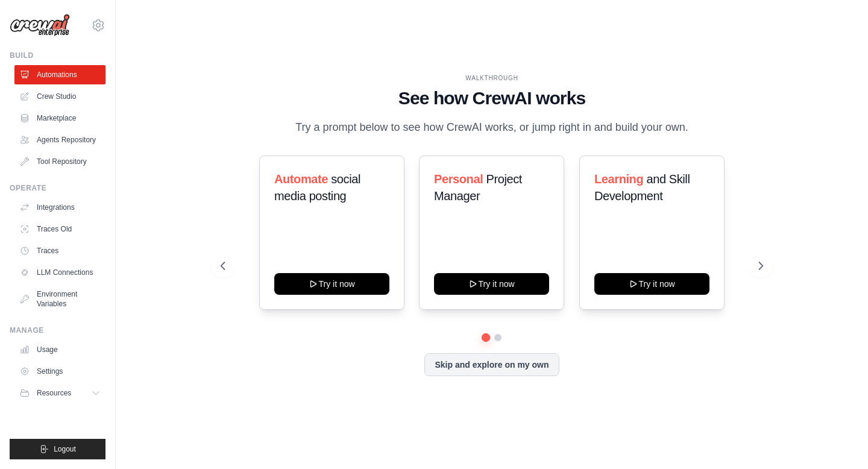 The width and height of the screenshot is (868, 469). What do you see at coordinates (59, 75) in the screenshot?
I see `a: Automations` at bounding box center [59, 75].